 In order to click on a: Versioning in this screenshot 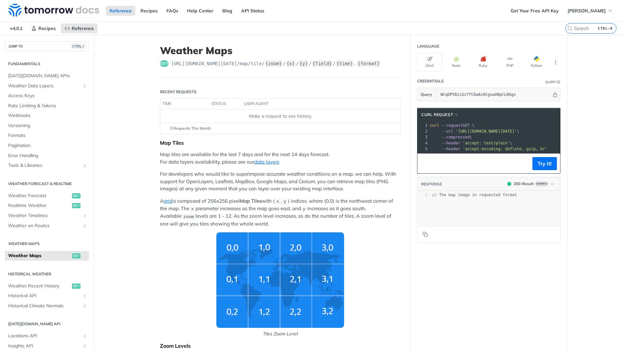, I will do `click(47, 126)`.